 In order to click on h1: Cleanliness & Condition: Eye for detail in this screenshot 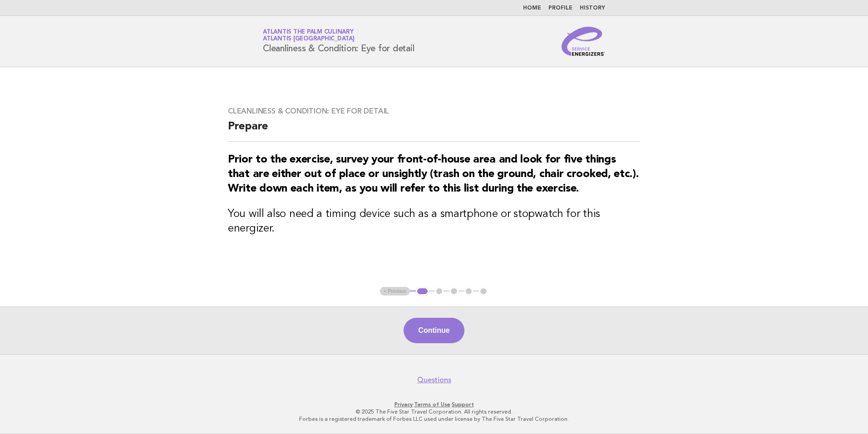, I will do `click(338, 42)`.